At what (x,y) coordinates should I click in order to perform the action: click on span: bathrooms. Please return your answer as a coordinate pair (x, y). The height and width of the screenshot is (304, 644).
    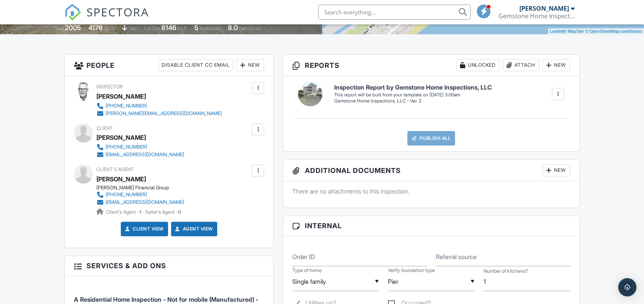
    Looking at the image, I should click on (250, 28).